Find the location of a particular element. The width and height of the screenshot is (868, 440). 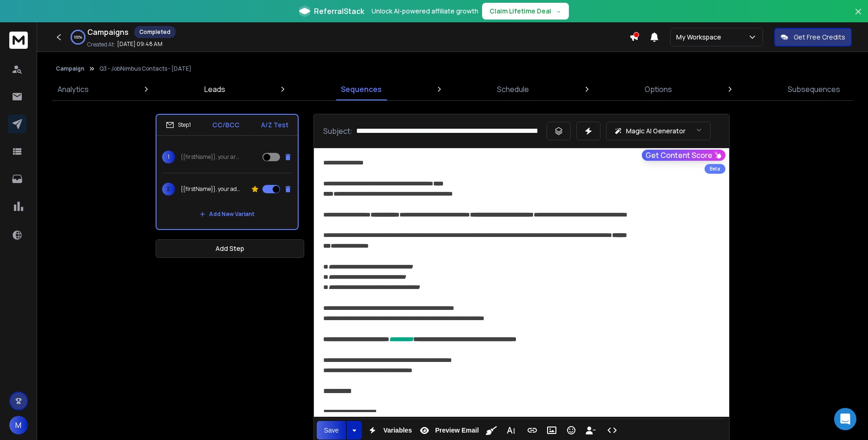

a: Sequences is located at coordinates (362, 89).